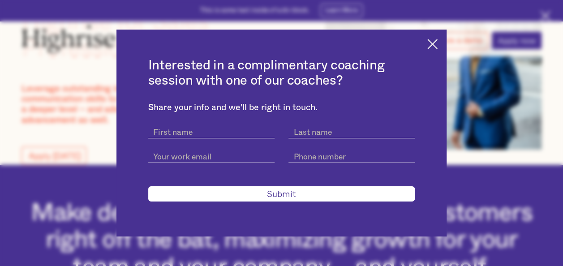 This screenshot has height=266, width=563. I want to click on h2: Interested in a complimentary coaching session with one of our coaches?, so click(282, 73).